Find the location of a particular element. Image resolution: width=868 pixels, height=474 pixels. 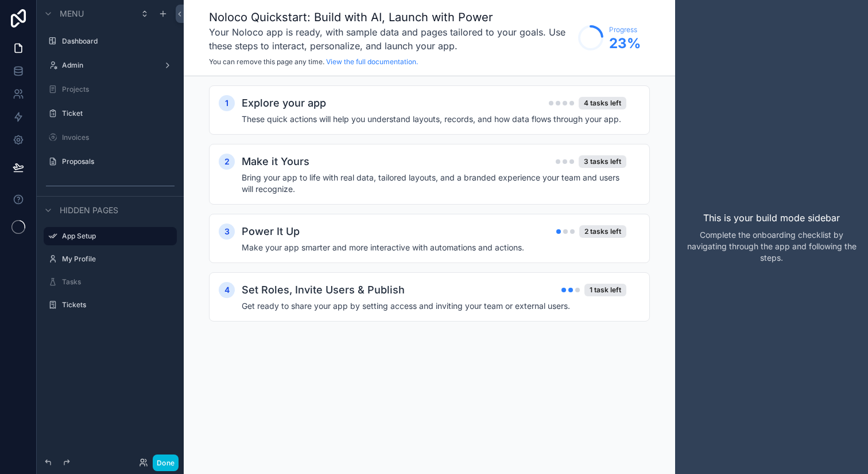

a: View the full documentation. is located at coordinates (372, 61).